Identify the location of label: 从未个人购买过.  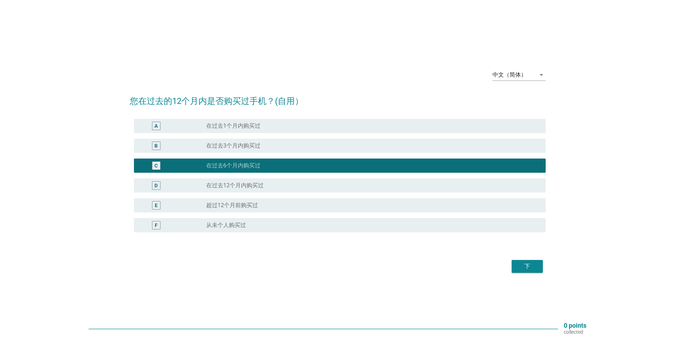
(226, 225).